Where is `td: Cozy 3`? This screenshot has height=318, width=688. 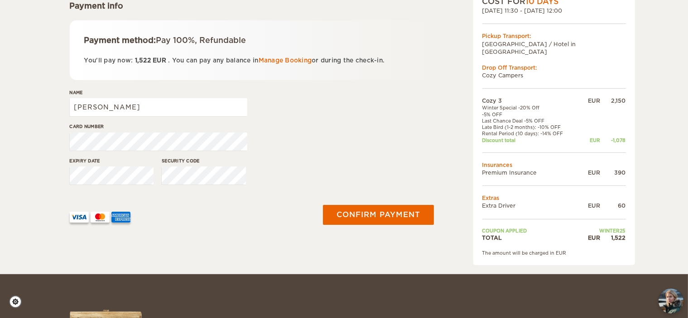
td: Cozy 3 is located at coordinates (531, 101).